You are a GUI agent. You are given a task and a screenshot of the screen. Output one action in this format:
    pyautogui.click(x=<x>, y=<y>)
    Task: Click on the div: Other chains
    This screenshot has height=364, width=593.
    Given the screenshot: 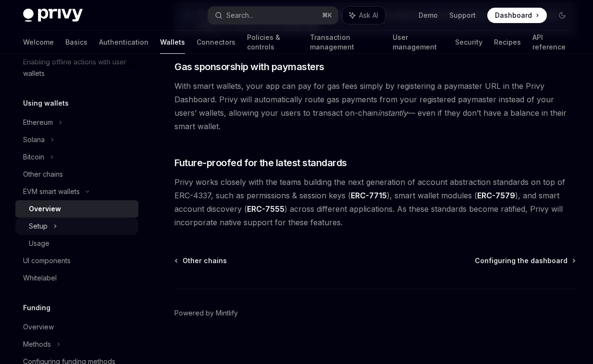 What is the action you would take?
    pyautogui.click(x=43, y=175)
    